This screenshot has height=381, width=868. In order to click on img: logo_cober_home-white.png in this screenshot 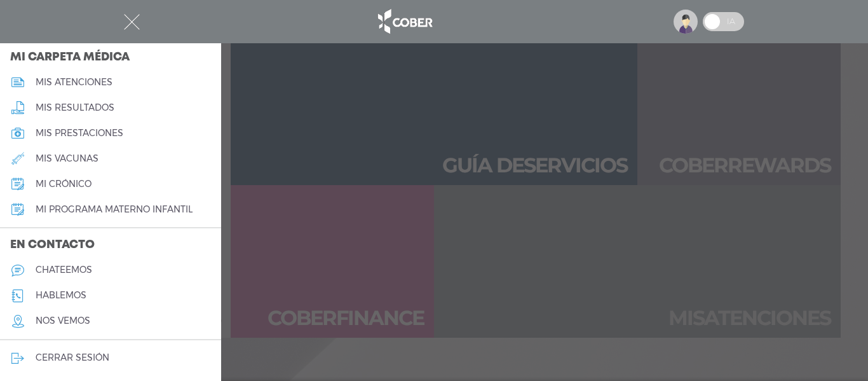, I will do `click(404, 22)`.